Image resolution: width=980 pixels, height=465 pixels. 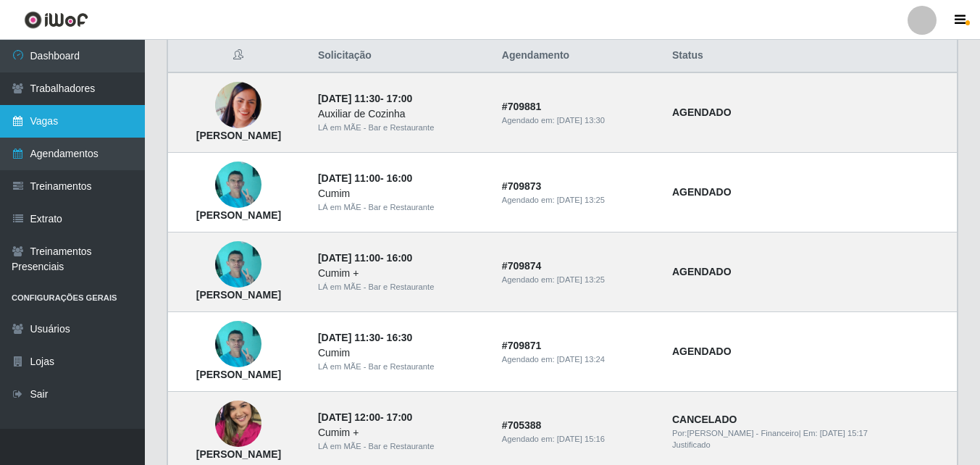 I want to click on img: CoreUI Logo, so click(x=55, y=19).